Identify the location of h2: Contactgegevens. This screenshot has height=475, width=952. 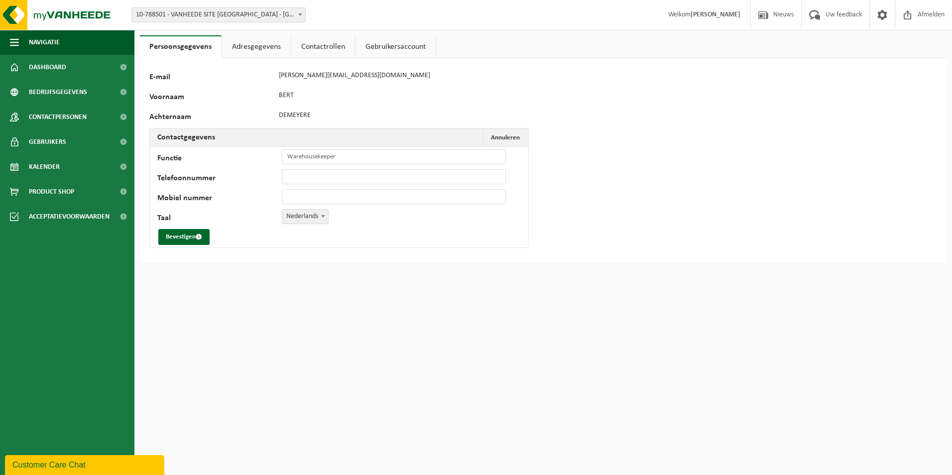
(186, 137).